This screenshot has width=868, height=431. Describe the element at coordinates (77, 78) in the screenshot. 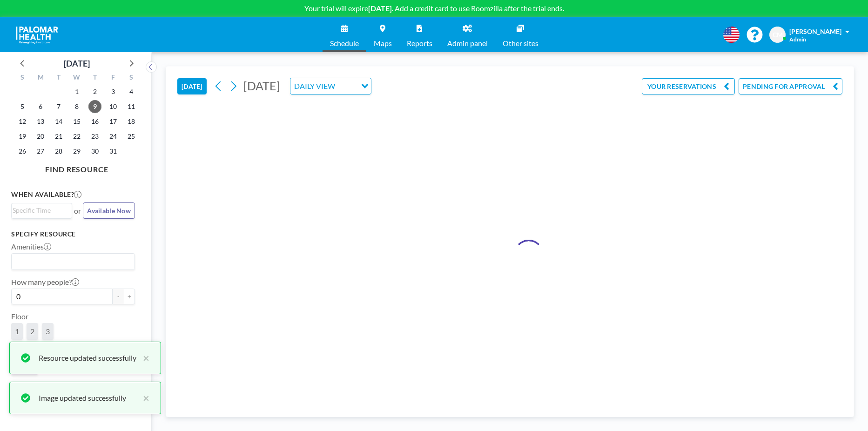

I see `div: W` at that location.